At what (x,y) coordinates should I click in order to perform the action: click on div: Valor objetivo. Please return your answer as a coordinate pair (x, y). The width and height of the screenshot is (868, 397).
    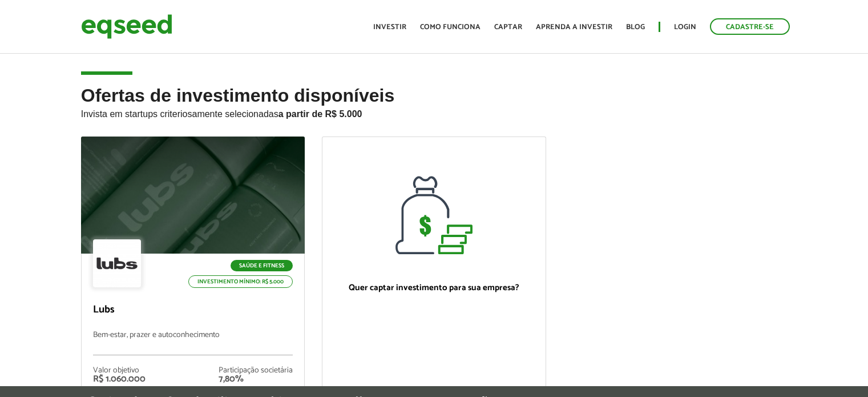
    Looking at the image, I should click on (119, 371).